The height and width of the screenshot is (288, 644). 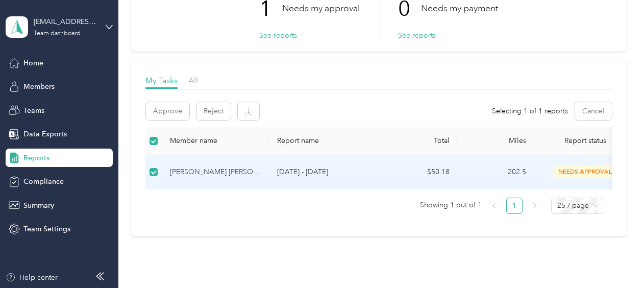 What do you see at coordinates (38, 205) in the screenshot?
I see `span: Summary` at bounding box center [38, 205].